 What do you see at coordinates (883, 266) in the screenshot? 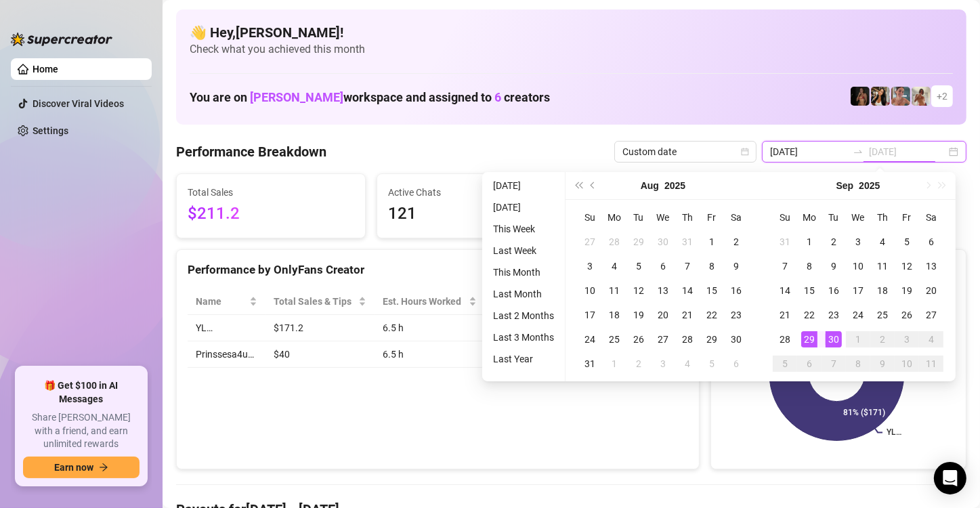
I see `td: 2025-09-11` at bounding box center [883, 266].